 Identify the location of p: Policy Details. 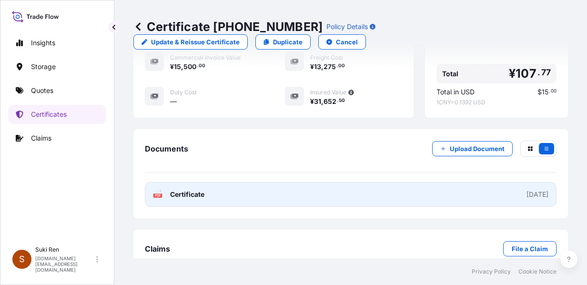
(347, 27).